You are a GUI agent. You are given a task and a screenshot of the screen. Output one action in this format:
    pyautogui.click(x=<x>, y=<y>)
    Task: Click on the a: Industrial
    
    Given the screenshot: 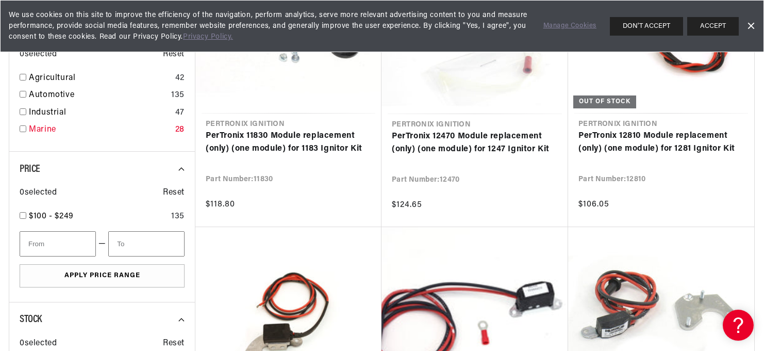 What is the action you would take?
    pyautogui.click(x=100, y=113)
    